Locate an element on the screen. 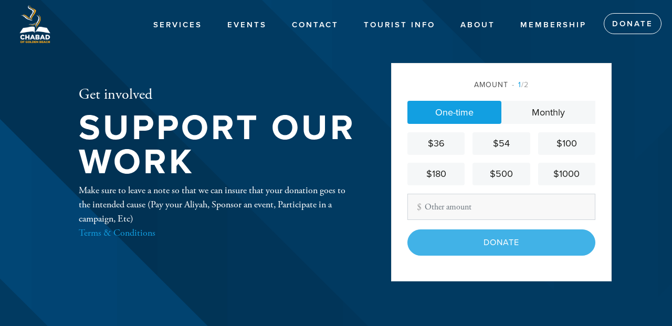  a: Services is located at coordinates (177, 25).